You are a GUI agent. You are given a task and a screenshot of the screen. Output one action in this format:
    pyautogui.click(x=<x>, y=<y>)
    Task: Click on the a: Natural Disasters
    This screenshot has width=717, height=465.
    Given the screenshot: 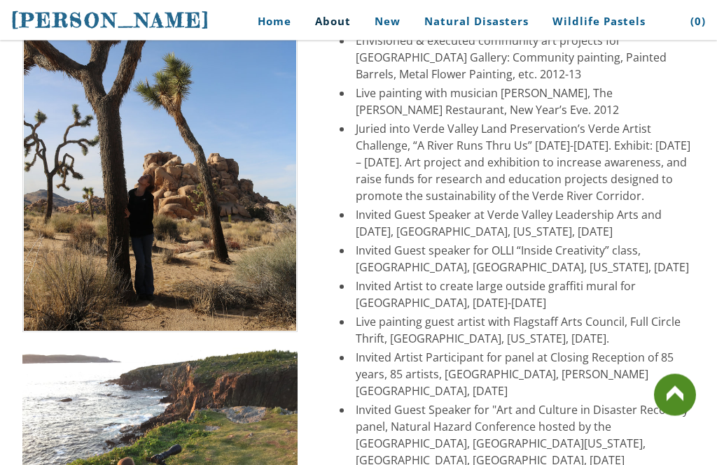 What is the action you would take?
    pyautogui.click(x=476, y=21)
    